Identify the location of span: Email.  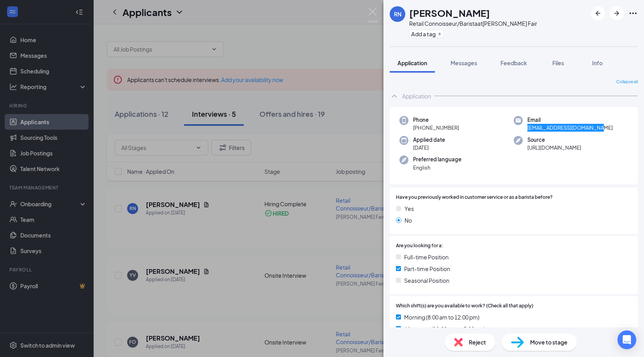
(570, 120).